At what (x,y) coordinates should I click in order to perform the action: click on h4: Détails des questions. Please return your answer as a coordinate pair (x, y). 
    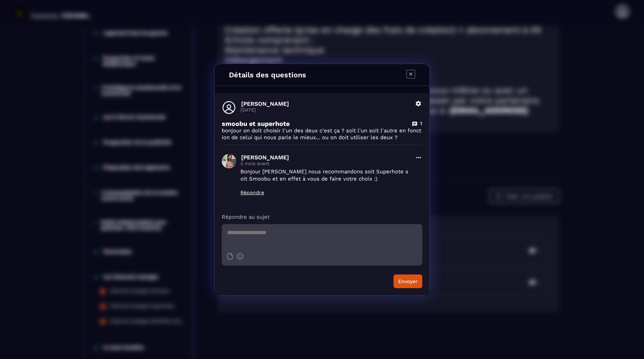
    Looking at the image, I should click on (267, 75).